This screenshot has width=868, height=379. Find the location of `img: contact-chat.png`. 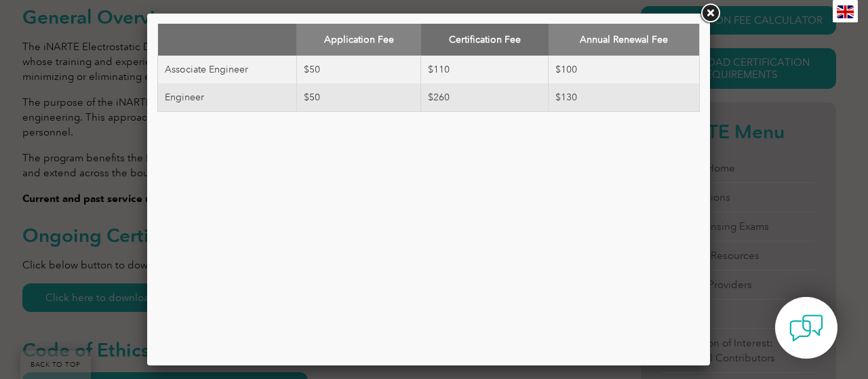

img: contact-chat.png is located at coordinates (806, 328).